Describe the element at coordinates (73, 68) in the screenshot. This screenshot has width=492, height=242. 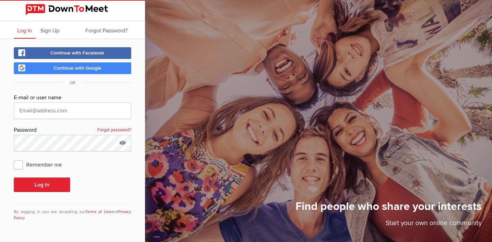
I see `a: Continue with Google` at that location.